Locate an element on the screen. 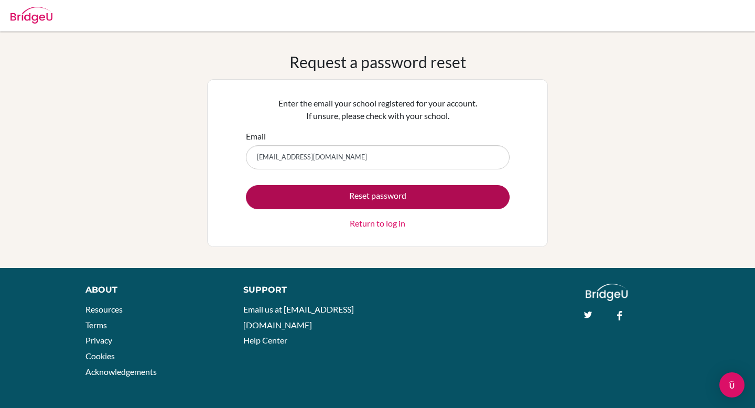  a: Cookies is located at coordinates (100, 356).